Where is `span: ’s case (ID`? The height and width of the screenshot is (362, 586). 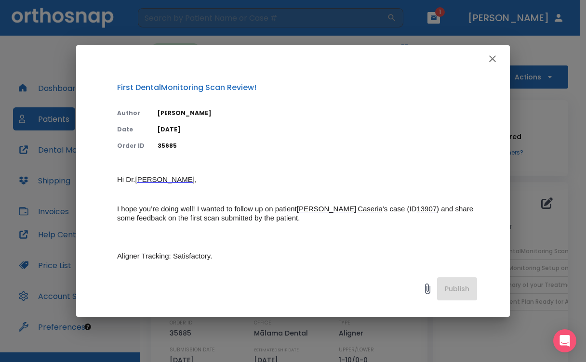 span: ’s case (ID is located at coordinates (399, 208).